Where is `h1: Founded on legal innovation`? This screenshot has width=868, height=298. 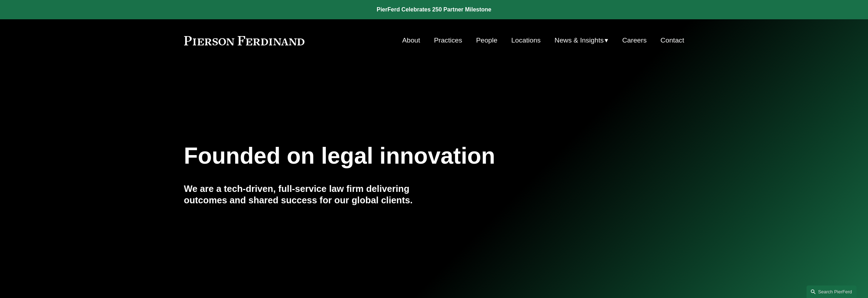
h1: Founded on legal innovation is located at coordinates (392, 156).